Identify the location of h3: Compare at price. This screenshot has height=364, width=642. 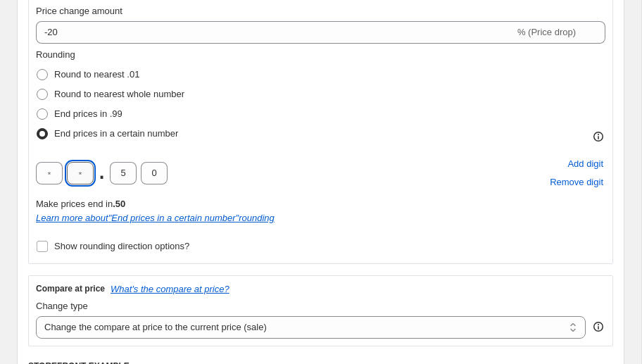
(70, 289).